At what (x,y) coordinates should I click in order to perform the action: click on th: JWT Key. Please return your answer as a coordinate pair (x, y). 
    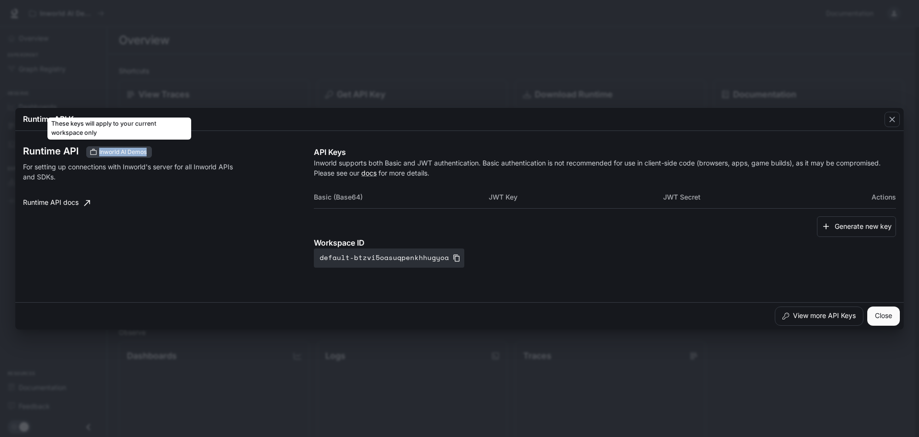
    Looking at the image, I should click on (576, 197).